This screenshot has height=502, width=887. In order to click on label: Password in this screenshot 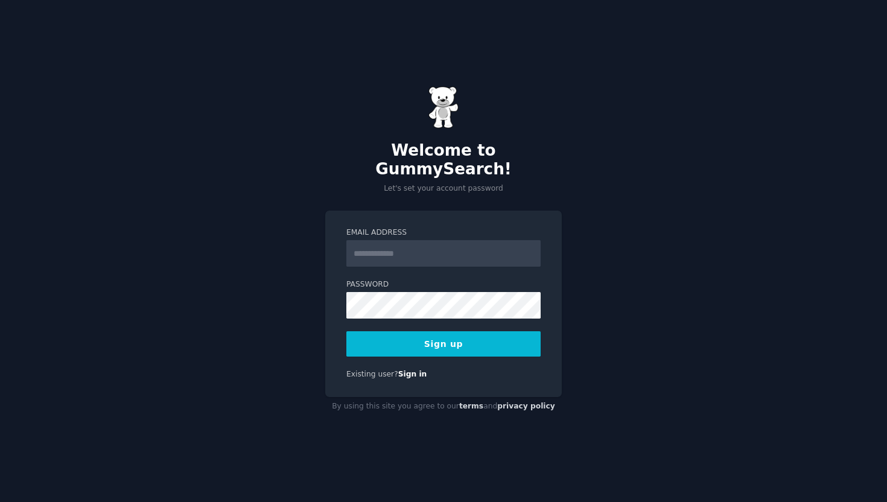, I will do `click(443, 285)`.